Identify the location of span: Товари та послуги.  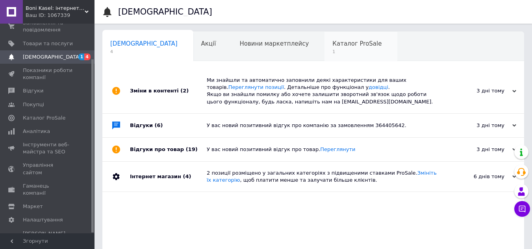
(48, 44).